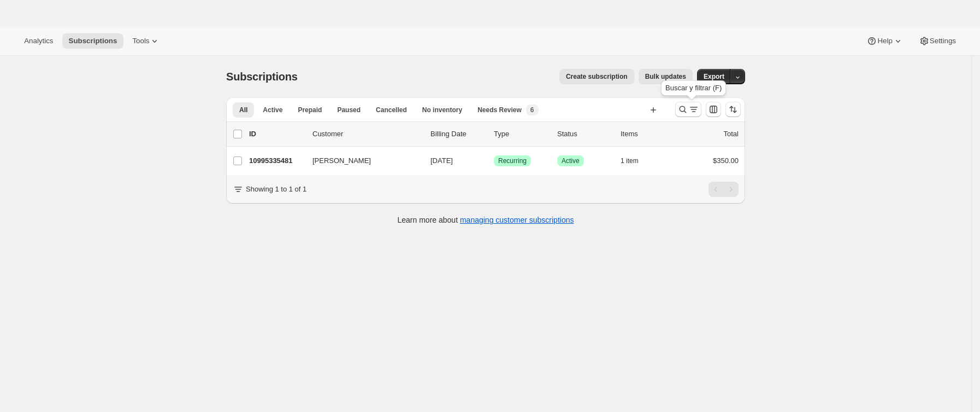 The image size is (980, 412). Describe the element at coordinates (276, 189) in the screenshot. I see `p: Showing 1 to 1 of 1` at that location.